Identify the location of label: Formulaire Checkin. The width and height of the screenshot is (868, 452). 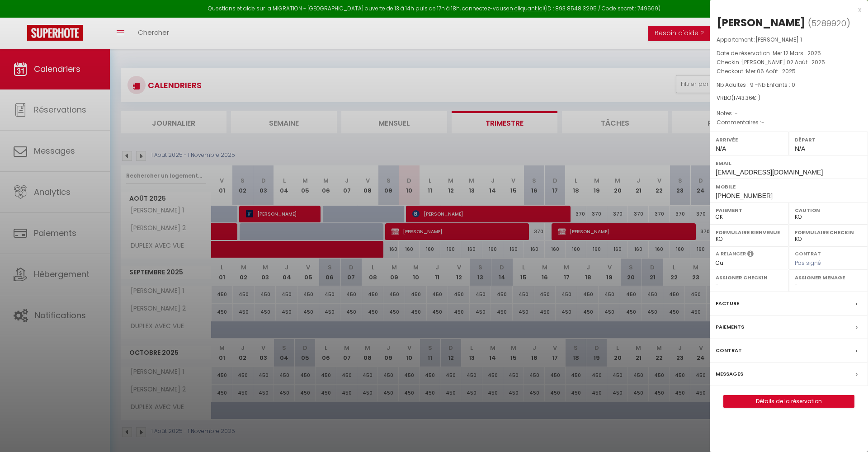
(829, 232).